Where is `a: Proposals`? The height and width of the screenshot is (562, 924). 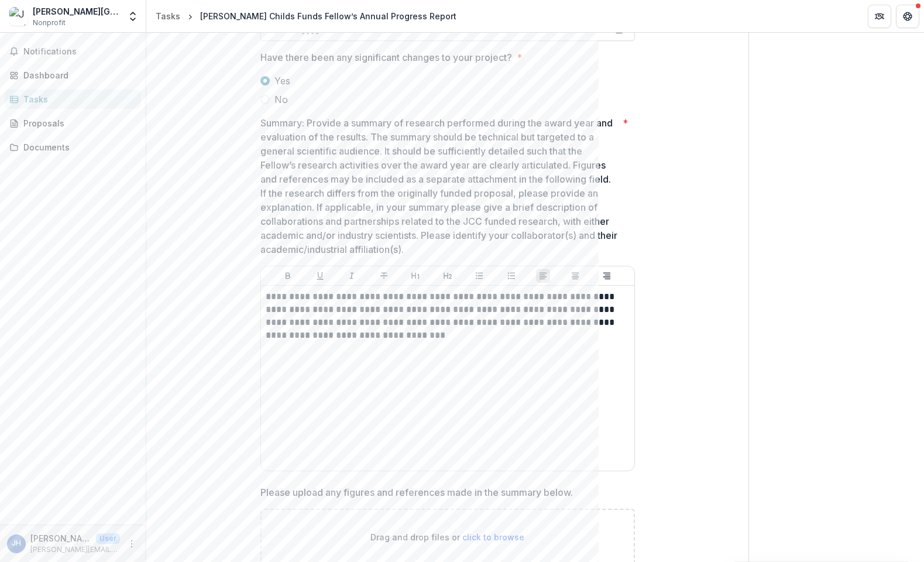 a: Proposals is located at coordinates (73, 123).